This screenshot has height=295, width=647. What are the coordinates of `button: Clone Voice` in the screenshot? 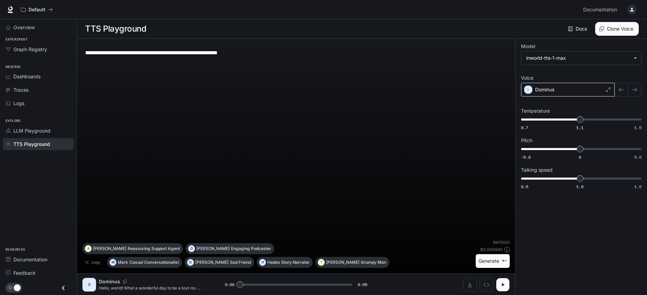 It's located at (617, 29).